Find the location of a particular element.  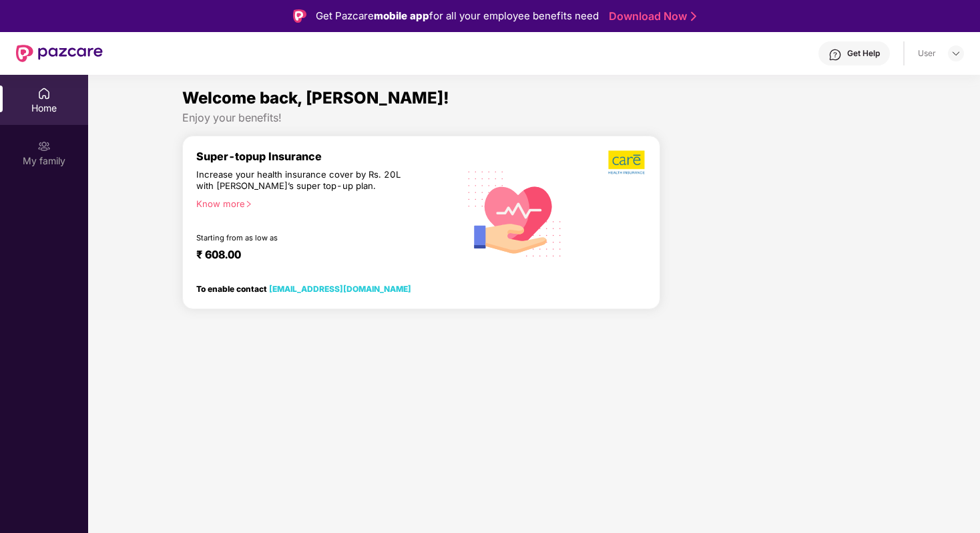

span: right is located at coordinates (248, 203).